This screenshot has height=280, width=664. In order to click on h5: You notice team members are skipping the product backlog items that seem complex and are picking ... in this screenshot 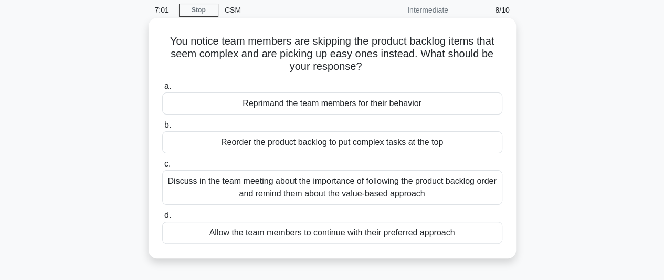, I will do `click(332, 54)`.